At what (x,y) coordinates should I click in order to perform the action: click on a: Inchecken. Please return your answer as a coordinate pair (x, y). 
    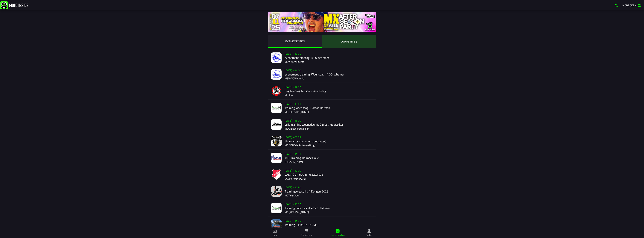
    Looking at the image, I should click on (632, 5).